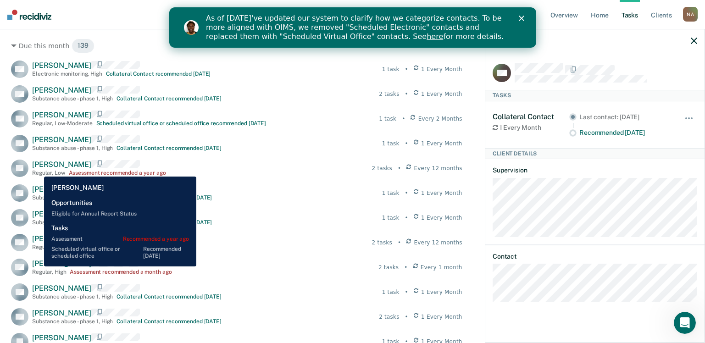 Image resolution: width=705 pixels, height=343 pixels. What do you see at coordinates (595, 154) in the screenshot?
I see `div: Client Details` at bounding box center [595, 154].